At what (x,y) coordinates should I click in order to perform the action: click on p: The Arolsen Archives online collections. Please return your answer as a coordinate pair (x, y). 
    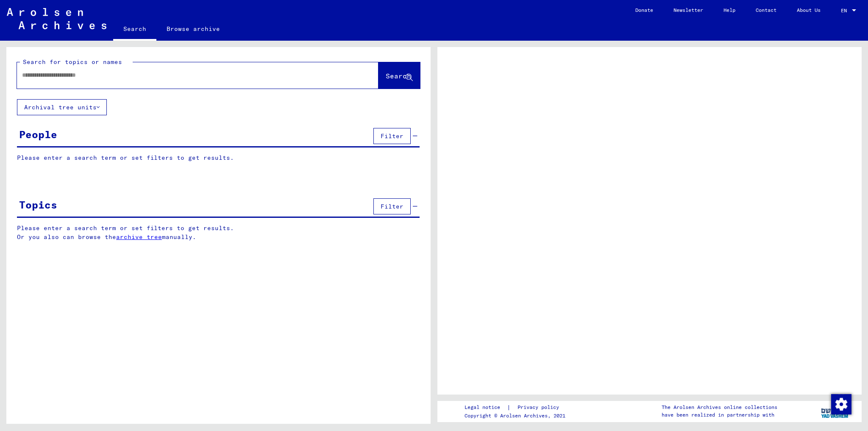
    Looking at the image, I should click on (719, 407).